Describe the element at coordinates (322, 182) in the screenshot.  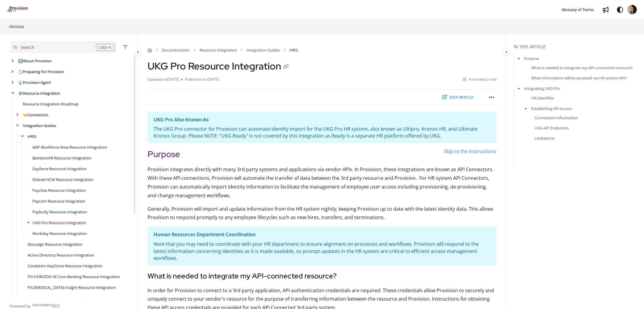
I see `p: Provision integrates directly with many 3rd party systems and applications via vendor APIs. In Pr...` at that location.